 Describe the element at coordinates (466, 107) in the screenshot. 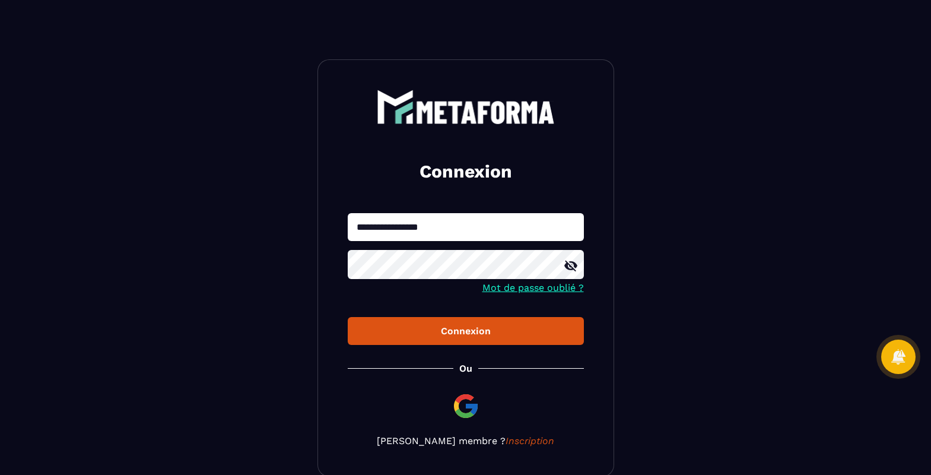

I see `img: logo` at that location.